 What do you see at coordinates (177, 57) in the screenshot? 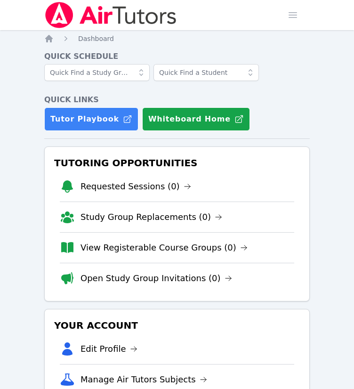
I see `h4: Quick Schedule` at bounding box center [177, 57].